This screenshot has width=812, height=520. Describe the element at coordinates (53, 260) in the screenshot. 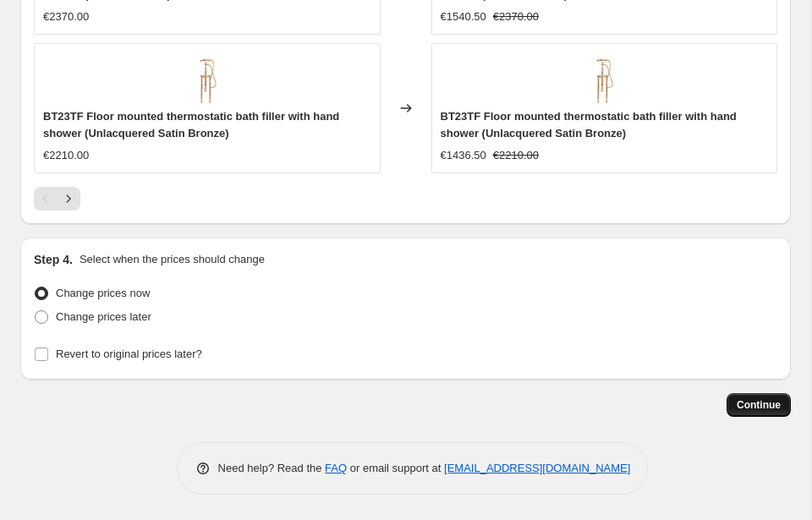

I see `h2: Step 4.` at that location.